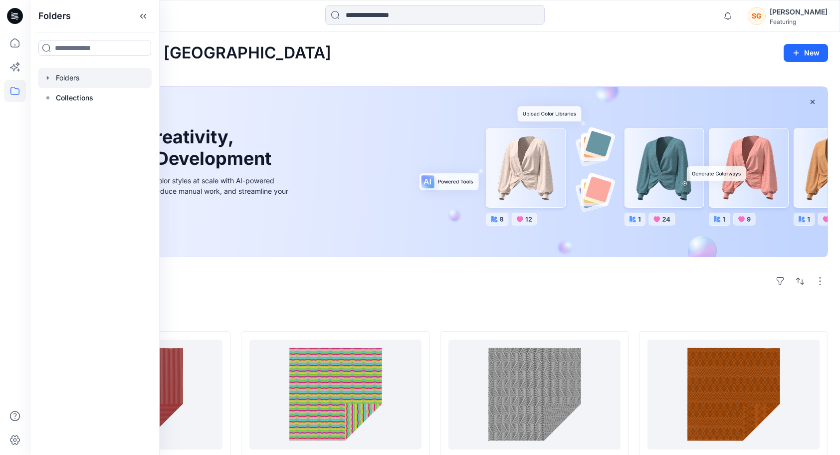 This screenshot has width=840, height=455. What do you see at coordinates (74, 98) in the screenshot?
I see `p: Collections` at bounding box center [74, 98].